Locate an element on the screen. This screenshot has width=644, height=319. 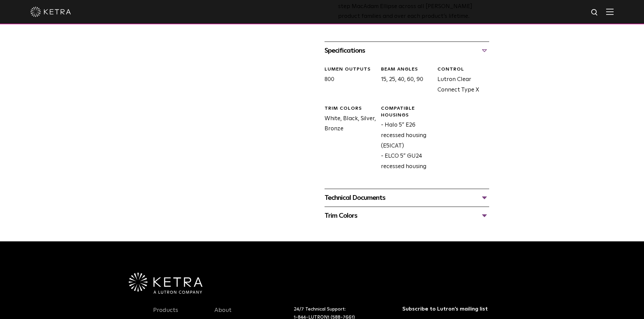
div: Compatible Housings is located at coordinates (407, 112).